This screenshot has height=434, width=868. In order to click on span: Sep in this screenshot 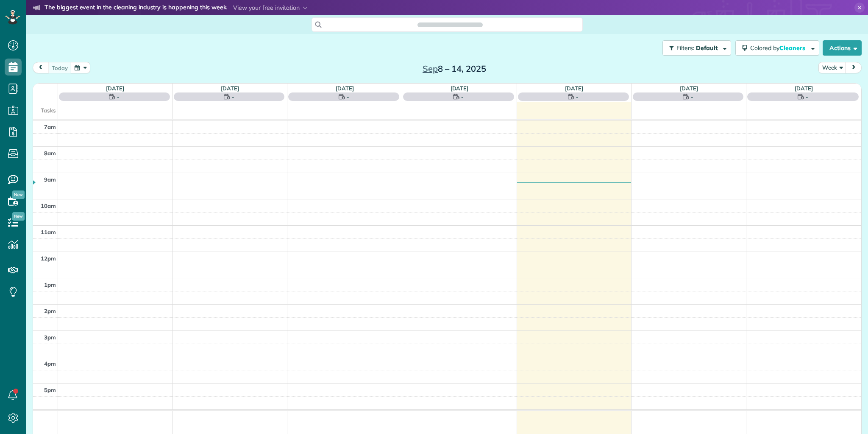, I will do `click(430, 68)`.